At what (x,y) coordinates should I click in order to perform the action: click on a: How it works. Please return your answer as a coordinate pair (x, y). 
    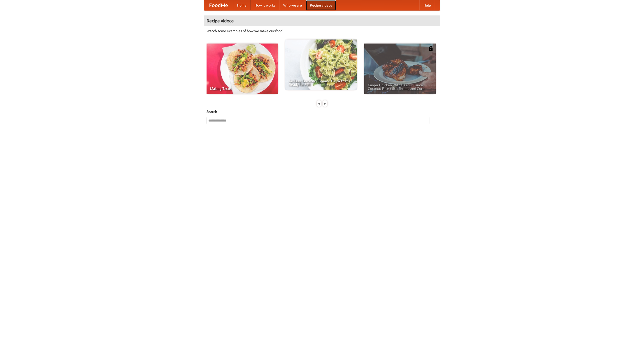
    Looking at the image, I should click on (265, 5).